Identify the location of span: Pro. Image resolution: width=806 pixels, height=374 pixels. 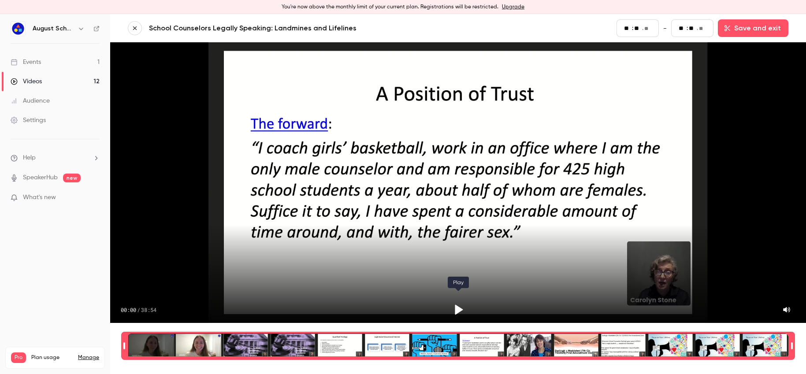
(19, 358).